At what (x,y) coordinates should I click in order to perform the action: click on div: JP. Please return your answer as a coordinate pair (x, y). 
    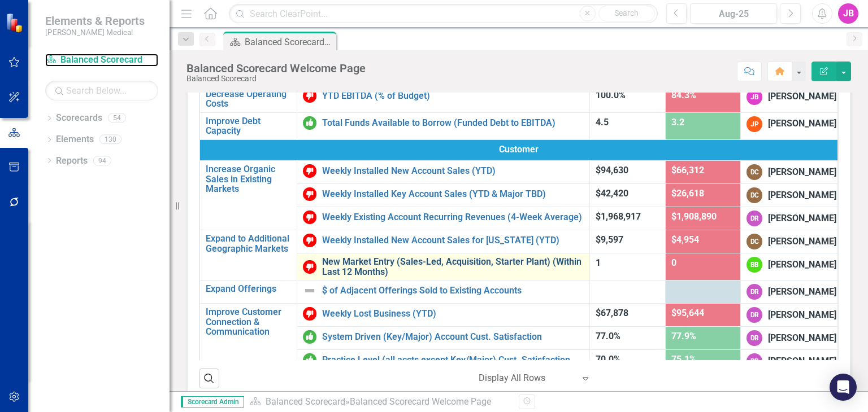
    Looking at the image, I should click on (755, 124).